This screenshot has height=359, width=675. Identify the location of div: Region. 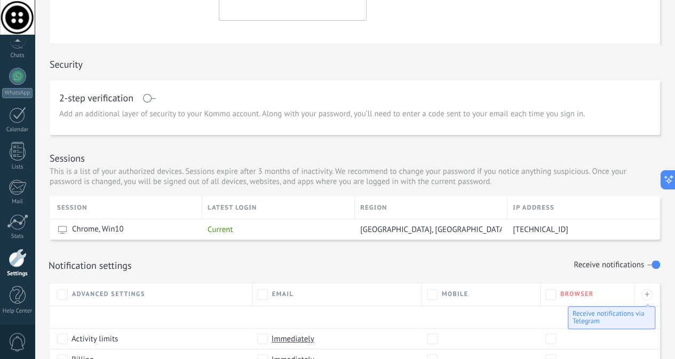
(431, 208).